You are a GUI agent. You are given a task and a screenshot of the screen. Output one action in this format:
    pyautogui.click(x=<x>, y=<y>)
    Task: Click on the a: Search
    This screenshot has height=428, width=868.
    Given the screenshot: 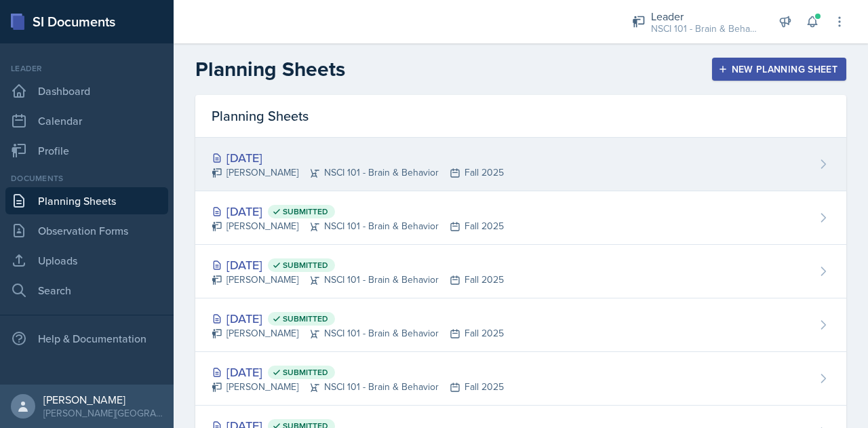 What is the action you would take?
    pyautogui.click(x=87, y=290)
    